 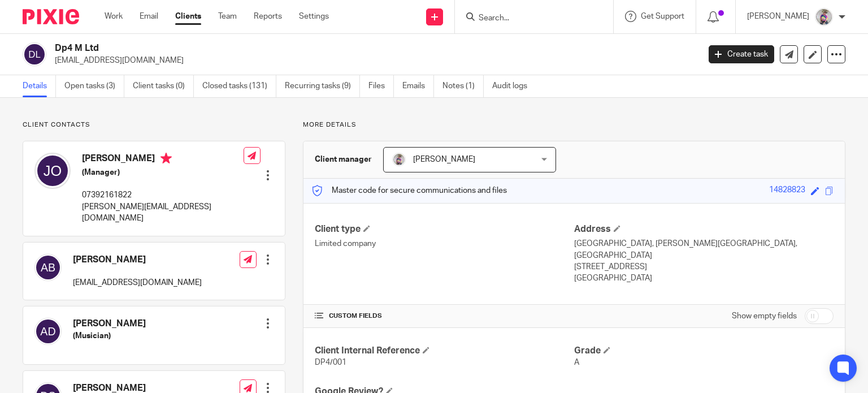 I want to click on h4: Grade, so click(x=704, y=351).